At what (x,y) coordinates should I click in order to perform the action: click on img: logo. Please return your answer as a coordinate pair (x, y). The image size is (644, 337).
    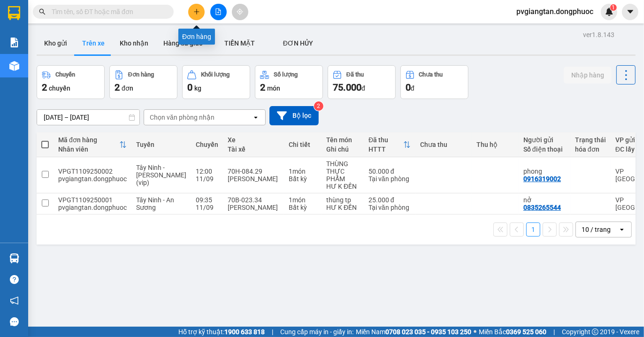
    Looking at the image, I should click on (24, 26).